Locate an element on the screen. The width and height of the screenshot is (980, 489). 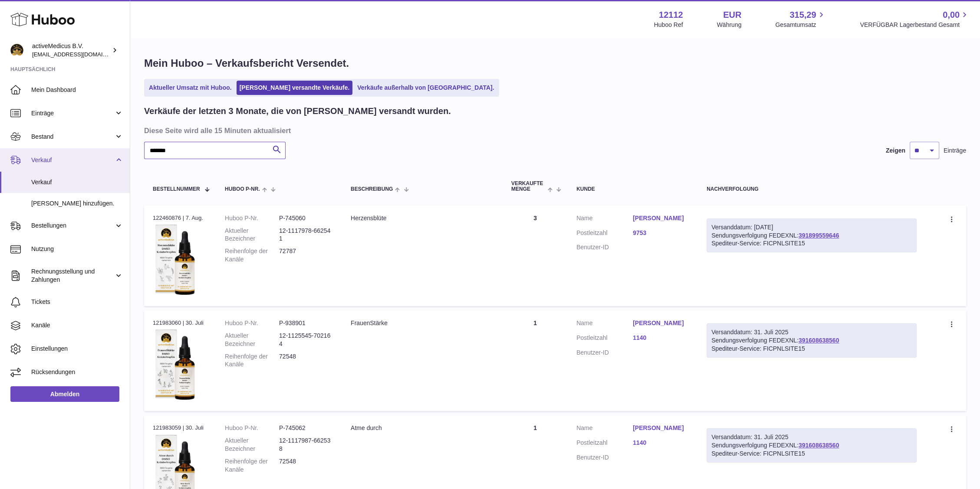
span: Mein Dashboard is located at coordinates (77, 90).